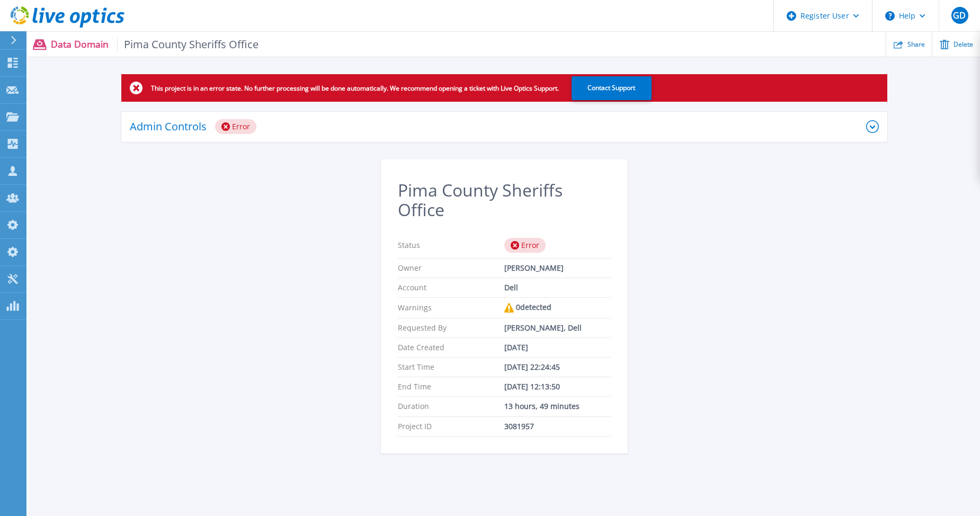 This screenshot has width=980, height=516. Describe the element at coordinates (504, 200) in the screenshot. I see `h2: Pima County Sheriffs Office` at that location.